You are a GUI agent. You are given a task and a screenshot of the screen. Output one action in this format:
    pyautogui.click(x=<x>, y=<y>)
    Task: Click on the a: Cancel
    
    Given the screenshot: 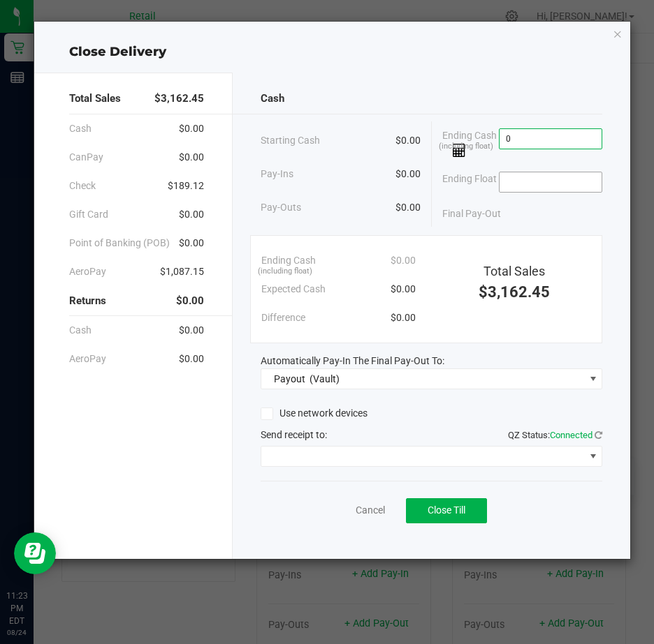 What is the action you would take?
    pyautogui.click(x=370, y=511)
    